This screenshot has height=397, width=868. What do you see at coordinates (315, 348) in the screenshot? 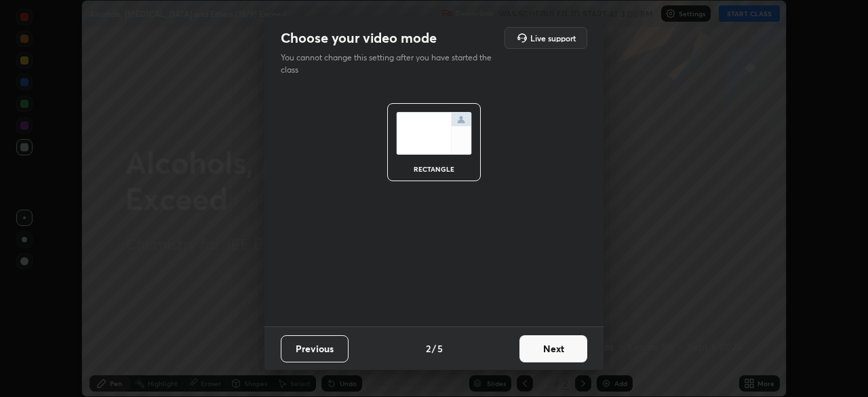
I see `button: Previous` at bounding box center [315, 348].